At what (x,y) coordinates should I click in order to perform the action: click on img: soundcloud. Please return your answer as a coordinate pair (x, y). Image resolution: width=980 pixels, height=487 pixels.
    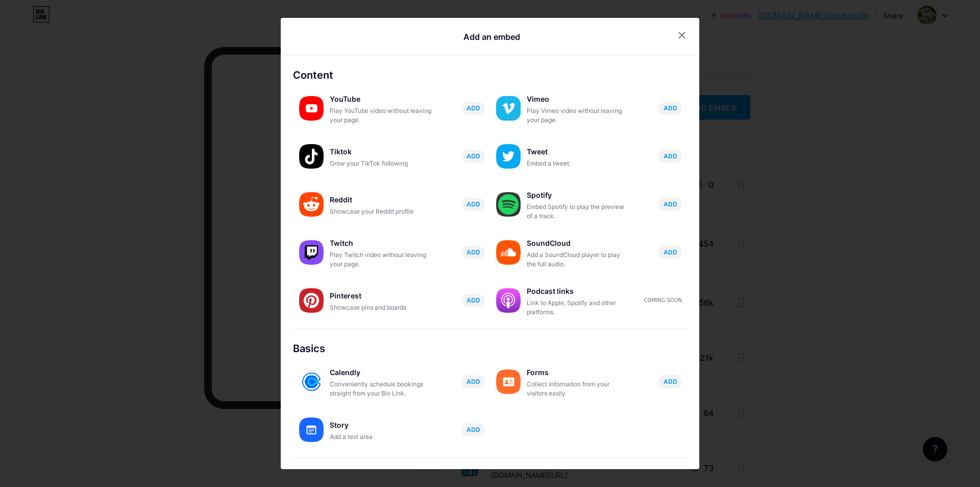
    Looking at the image, I should click on (508, 252).